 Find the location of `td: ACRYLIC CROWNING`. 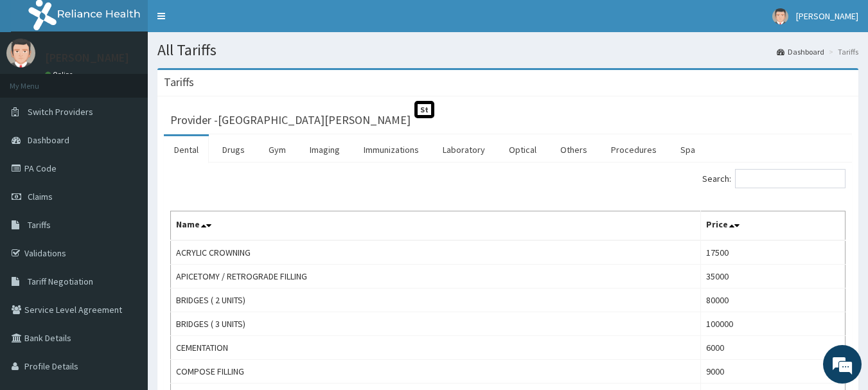

td: ACRYLIC CROWNING is located at coordinates (436, 252).